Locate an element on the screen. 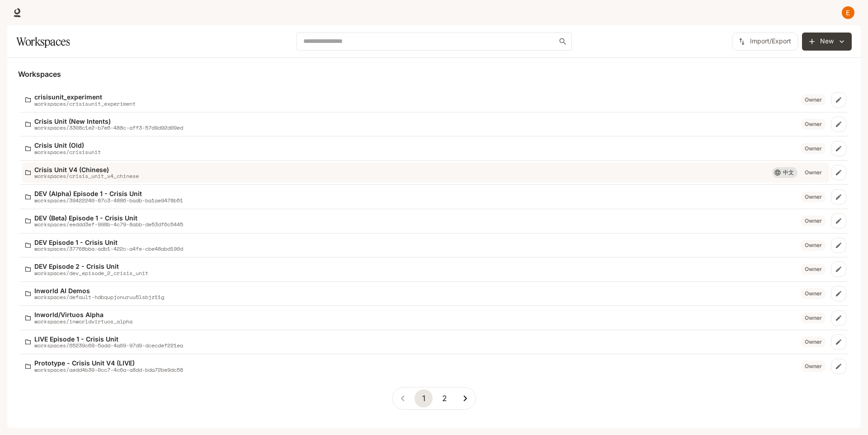  p: workspaces/39422240-87c3-4886-badb-ba1ae9478b51 is located at coordinates (109, 200).